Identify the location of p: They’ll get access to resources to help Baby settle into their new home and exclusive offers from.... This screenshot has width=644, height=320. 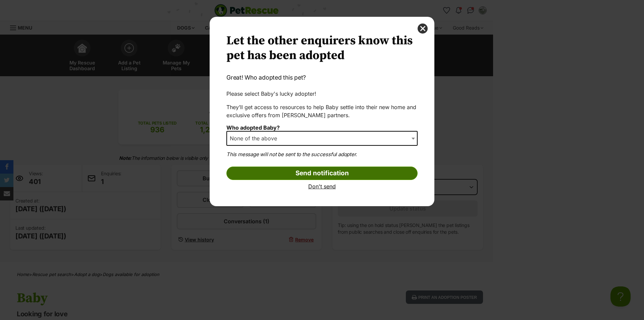
(322, 111).